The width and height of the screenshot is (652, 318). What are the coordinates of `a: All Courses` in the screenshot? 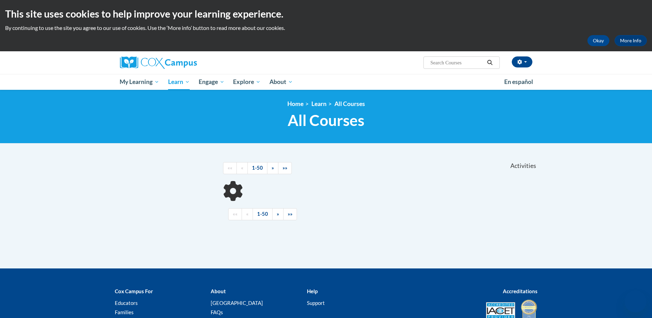 It's located at (350, 104).